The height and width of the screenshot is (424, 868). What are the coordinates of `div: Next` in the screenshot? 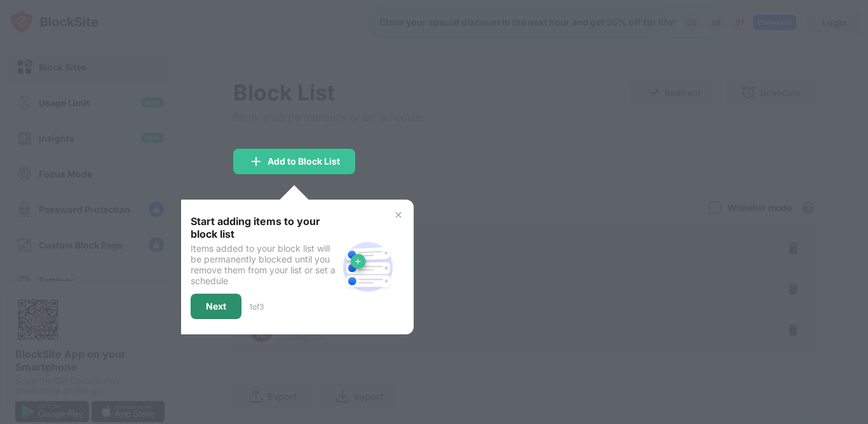 It's located at (216, 306).